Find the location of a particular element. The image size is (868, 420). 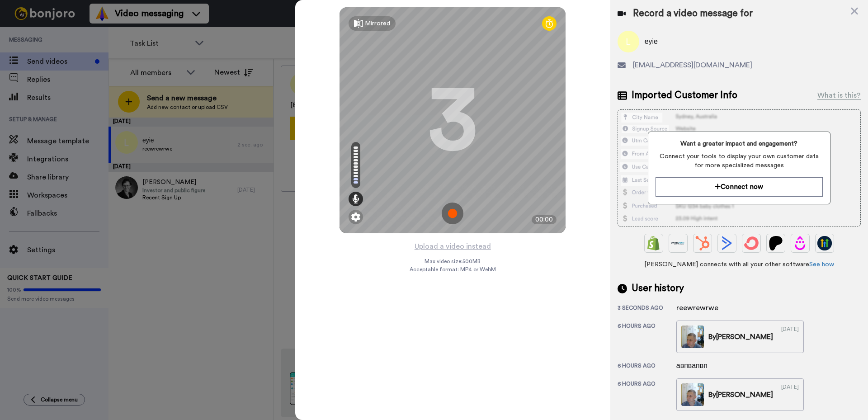

a: See how is located at coordinates (822, 264).